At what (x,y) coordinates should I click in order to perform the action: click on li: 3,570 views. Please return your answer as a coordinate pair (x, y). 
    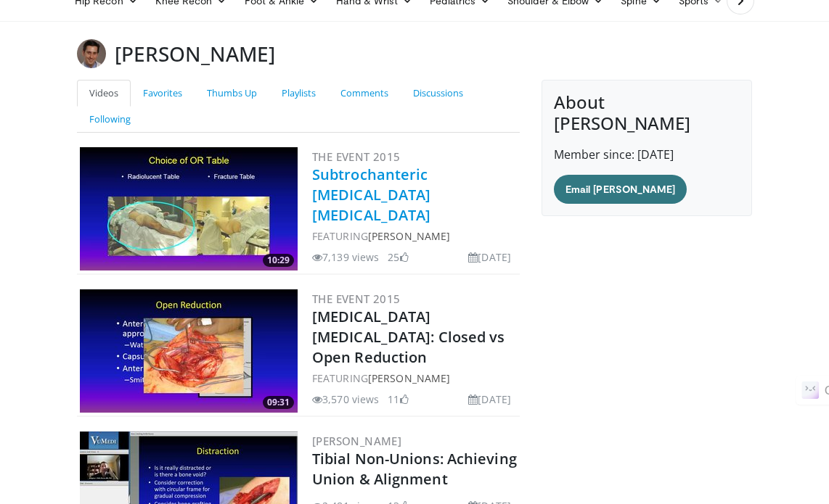
    Looking at the image, I should click on (345, 399).